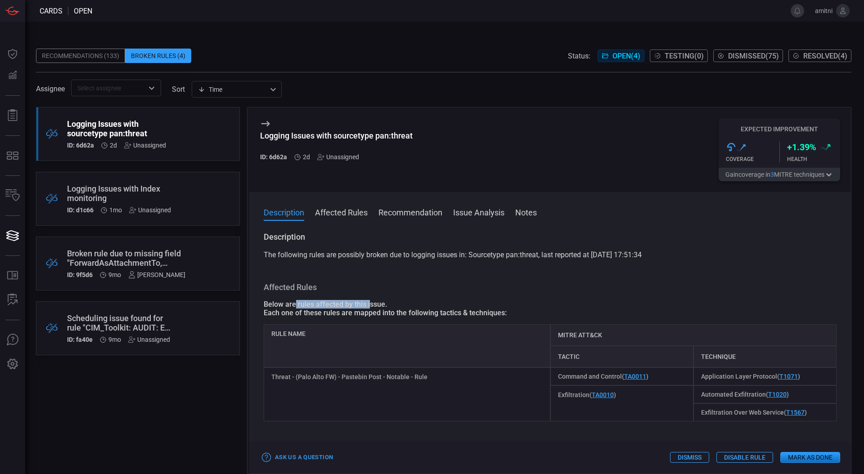  I want to click on div: Technique, so click(765, 357).